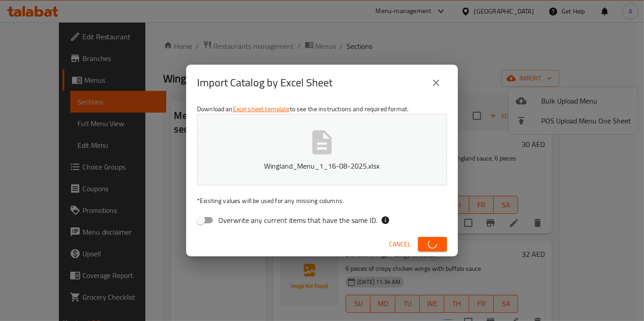  What do you see at coordinates (400, 244) in the screenshot?
I see `span: Cancel` at bounding box center [400, 244].